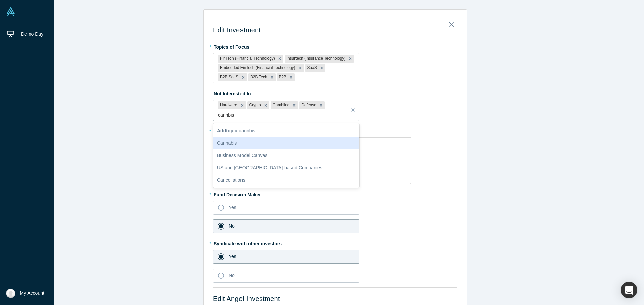 The image size is (644, 305). Describe the element at coordinates (316, 59) in the screenshot. I see `div: Insurtech (Insurance Technology)` at that location.